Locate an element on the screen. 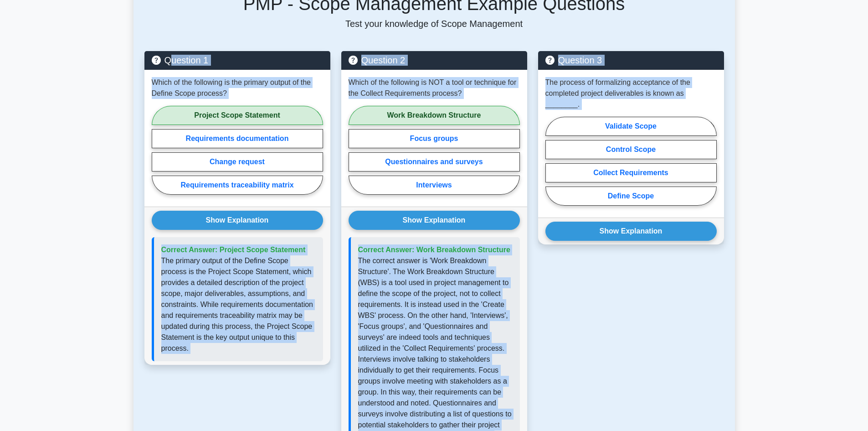  label: Requirements documentation is located at coordinates (238, 139).